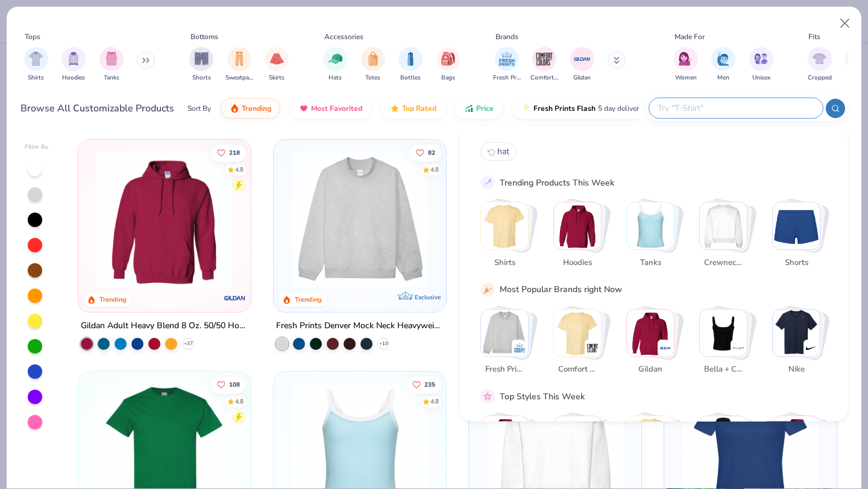 The width and height of the screenshot is (868, 489). I want to click on span: Exclusive, so click(427, 297).